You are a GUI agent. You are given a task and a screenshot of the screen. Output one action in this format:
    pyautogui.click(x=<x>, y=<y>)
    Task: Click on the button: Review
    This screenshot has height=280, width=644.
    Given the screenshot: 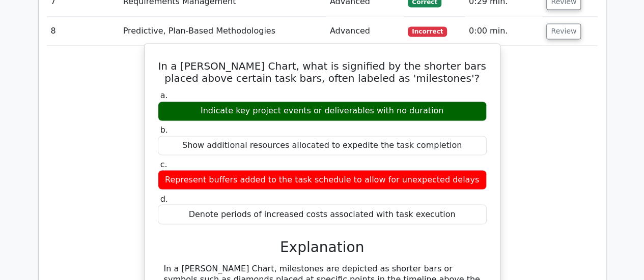 What is the action you would take?
    pyautogui.click(x=564, y=31)
    